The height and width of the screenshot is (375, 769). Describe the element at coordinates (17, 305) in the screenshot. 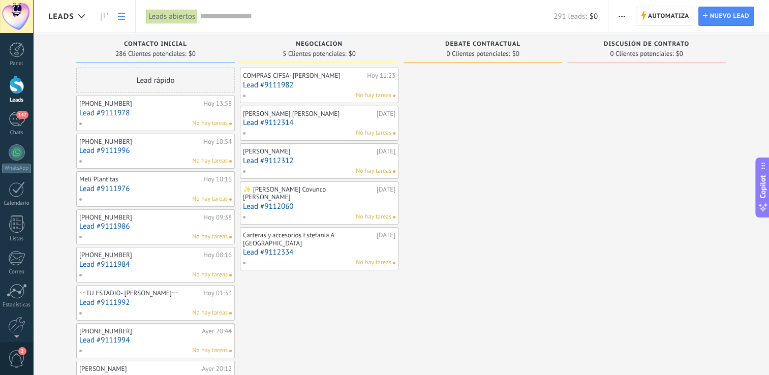

I see `div: Estadísticas` at that location.